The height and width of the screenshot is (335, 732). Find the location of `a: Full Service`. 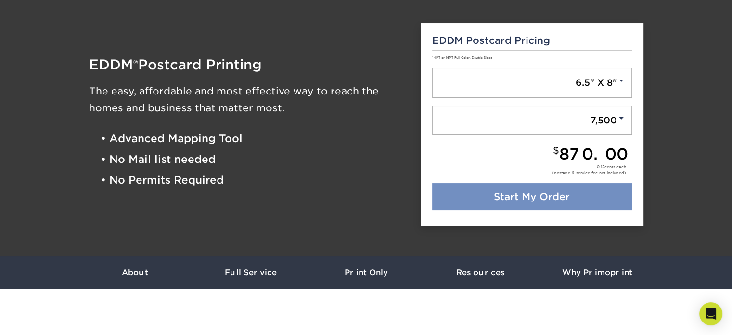

a: Full Service is located at coordinates (251, 272).